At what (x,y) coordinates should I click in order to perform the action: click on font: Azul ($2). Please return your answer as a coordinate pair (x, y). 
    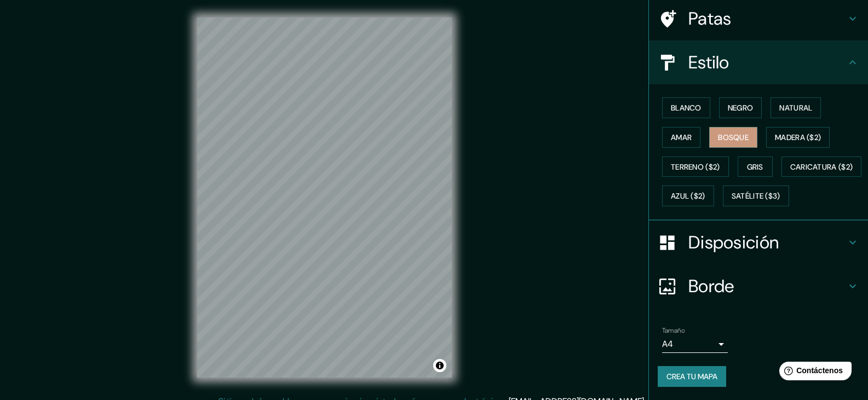
    Looking at the image, I should click on (688, 197).